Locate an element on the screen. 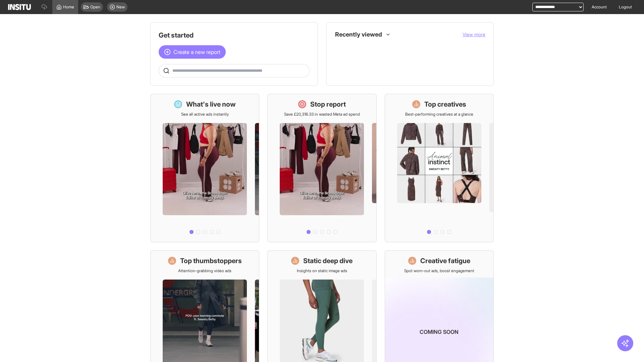  h1: Stop report is located at coordinates (328, 104).